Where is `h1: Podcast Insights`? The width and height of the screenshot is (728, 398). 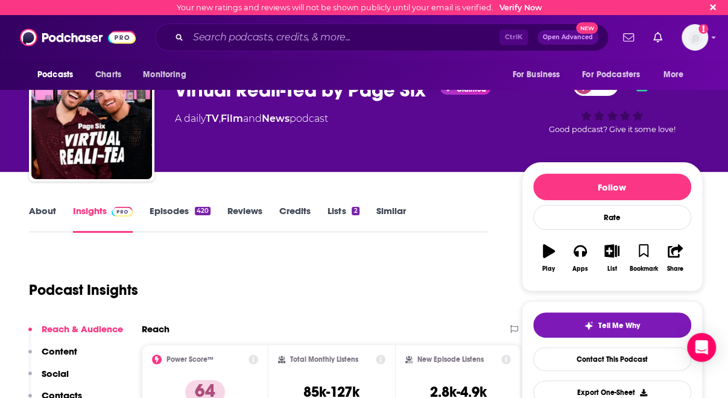
h1: Podcast Insights is located at coordinates (83, 290).